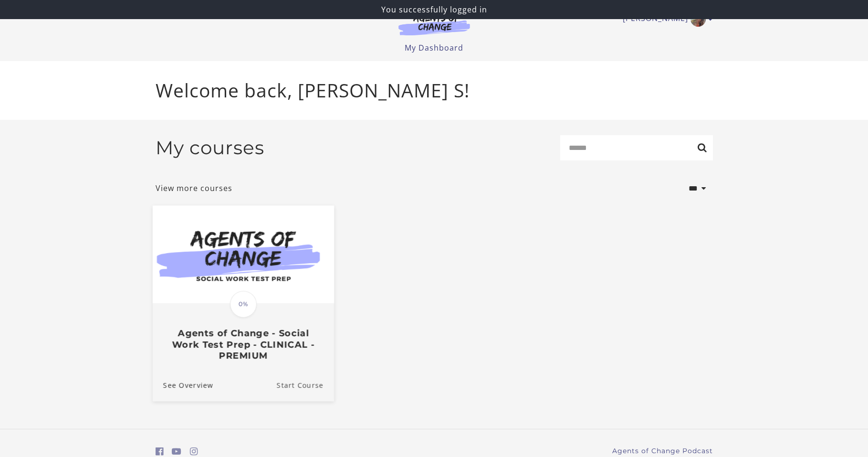 The image size is (868, 457). I want to click on i: https://www.instagram.com/agentsofchangeprep/ (Open in a new window), so click(194, 451).